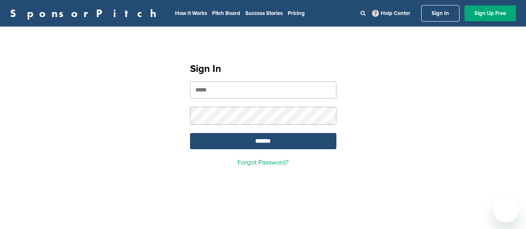 The height and width of the screenshot is (229, 526). What do you see at coordinates (296, 13) in the screenshot?
I see `a: Pricing` at bounding box center [296, 13].